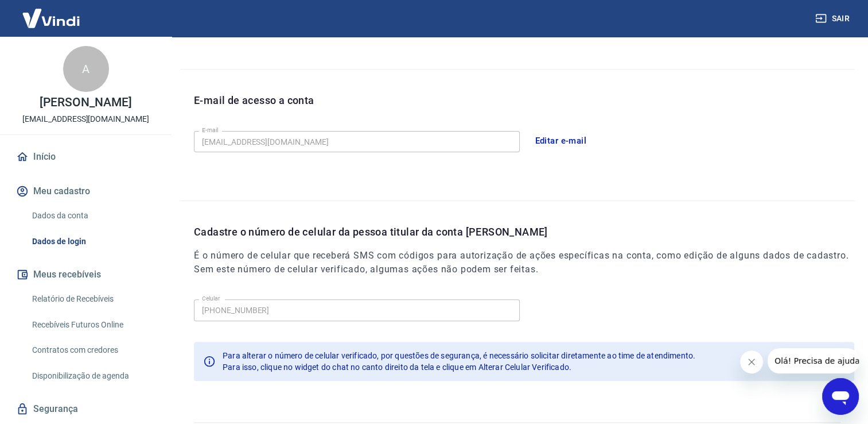 The image size is (868, 424). What do you see at coordinates (85, 275) in the screenshot?
I see `button: Meus recebíveis` at bounding box center [85, 275].